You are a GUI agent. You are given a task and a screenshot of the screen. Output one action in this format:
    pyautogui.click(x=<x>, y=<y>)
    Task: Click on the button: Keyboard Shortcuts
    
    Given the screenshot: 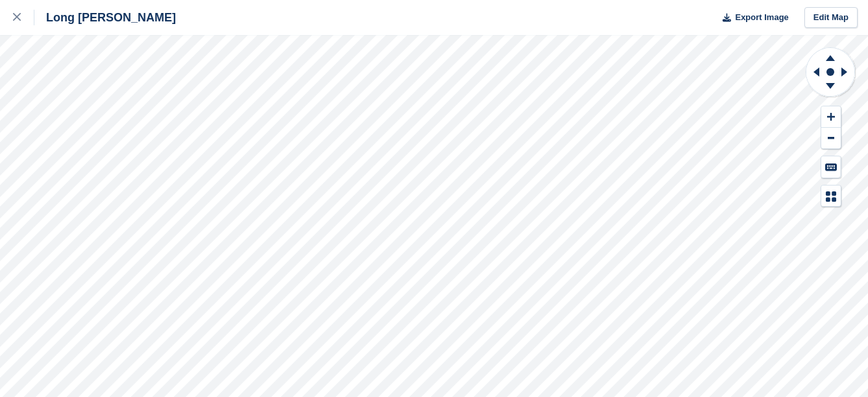 What is the action you would take?
    pyautogui.click(x=831, y=166)
    